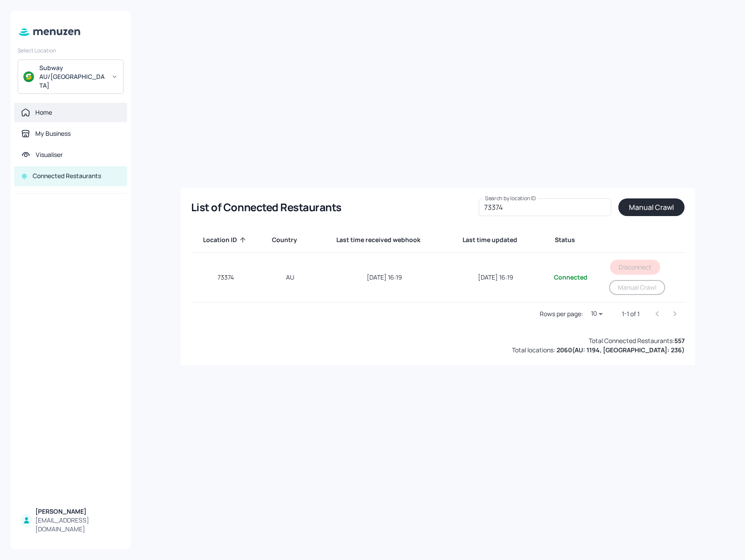  What do you see at coordinates (70, 50) in the screenshot?
I see `div: Select Location` at bounding box center [70, 50].